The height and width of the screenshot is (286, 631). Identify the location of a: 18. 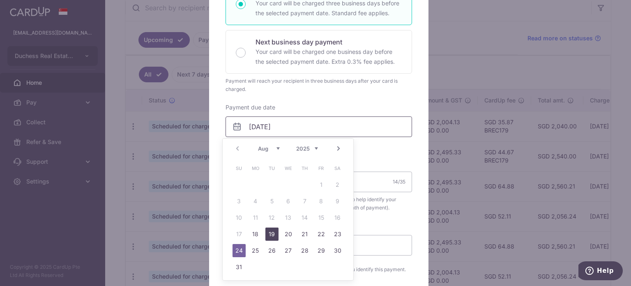
(256, 234).